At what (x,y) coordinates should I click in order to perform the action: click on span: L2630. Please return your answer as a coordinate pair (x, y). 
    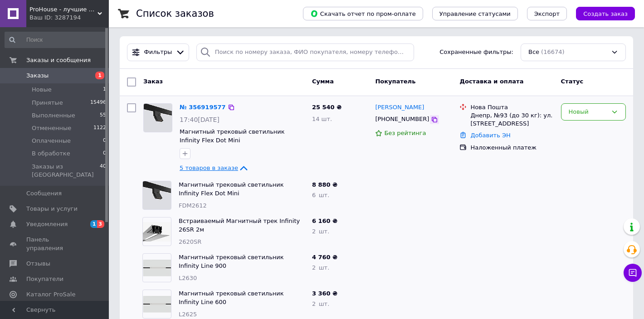
    Looking at the image, I should click on (188, 278).